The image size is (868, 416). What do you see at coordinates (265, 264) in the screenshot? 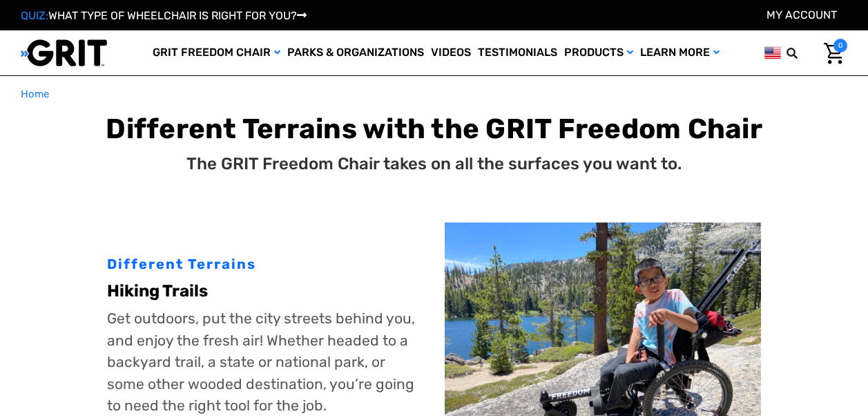
I see `div: Different Terrains` at bounding box center [265, 264].